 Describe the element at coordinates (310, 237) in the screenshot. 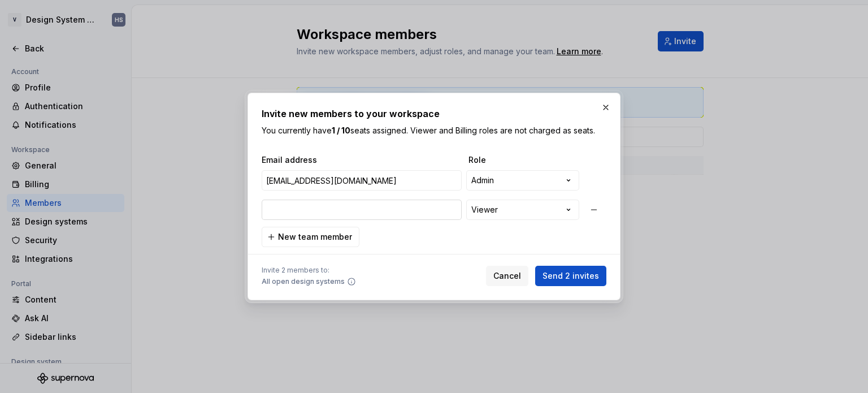

I see `button: New team member` at that location.